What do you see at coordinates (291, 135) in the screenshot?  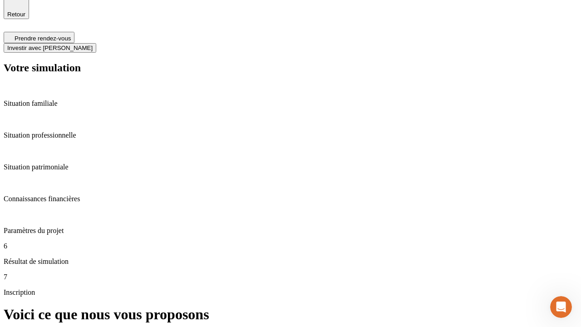 I see `p: Situation professionnelle` at bounding box center [291, 135].